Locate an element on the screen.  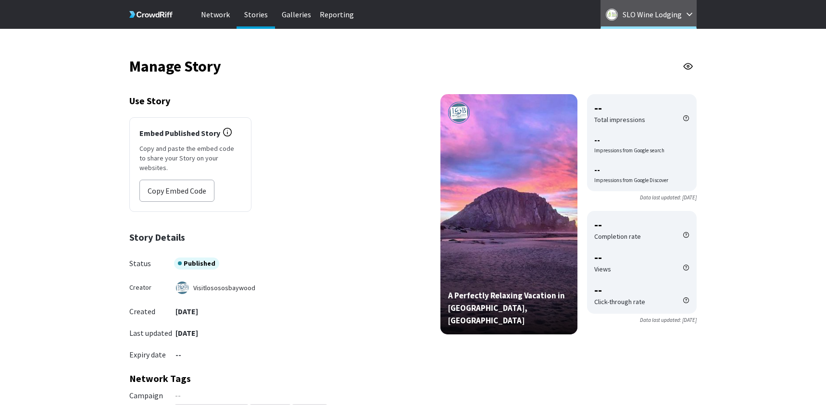
p: Last updated is located at coordinates (151, 333).